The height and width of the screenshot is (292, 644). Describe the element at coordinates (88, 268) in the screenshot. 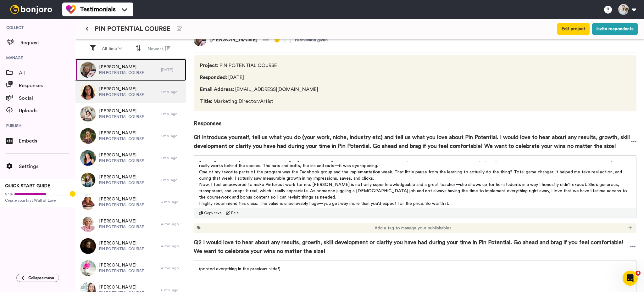

I see `img: da0da98c-5699-48d6-8b49-69972a259902.jpeg` at that location.